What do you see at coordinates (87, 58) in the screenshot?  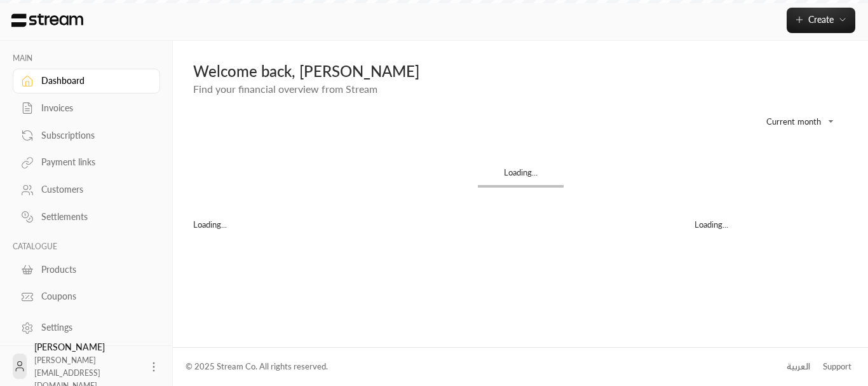 I see `p: MAIN` at bounding box center [87, 58].